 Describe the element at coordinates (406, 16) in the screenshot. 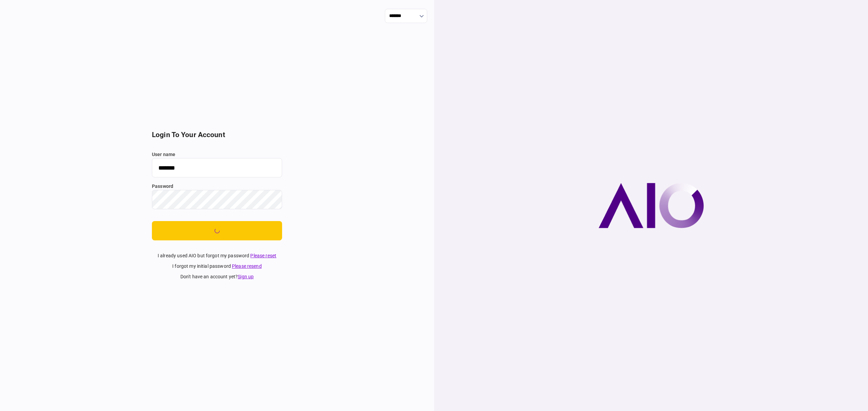

I see `input: show language options` at that location.